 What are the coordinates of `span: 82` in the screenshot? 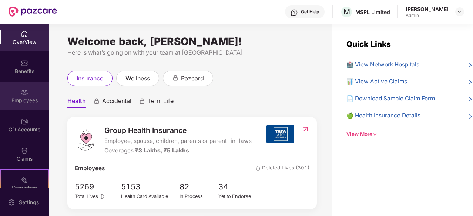 It's located at (199, 187).